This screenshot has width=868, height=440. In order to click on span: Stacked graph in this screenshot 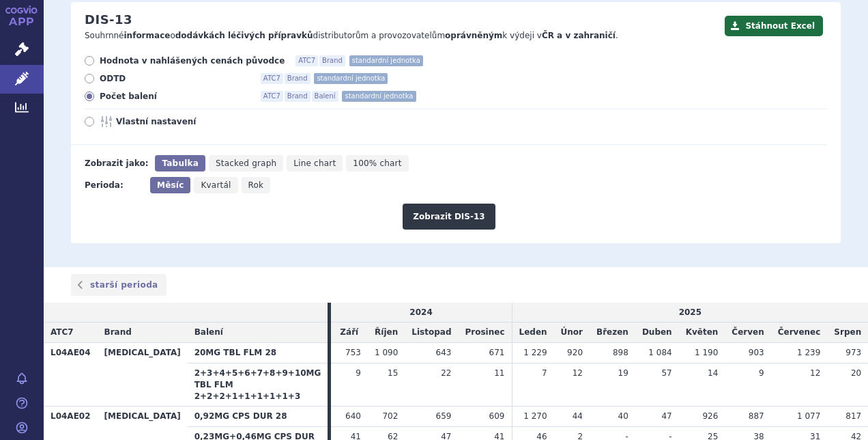, I will do `click(246, 164)`.